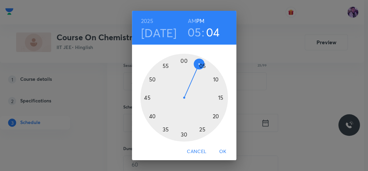  I want to click on span: OK, so click(223, 151).